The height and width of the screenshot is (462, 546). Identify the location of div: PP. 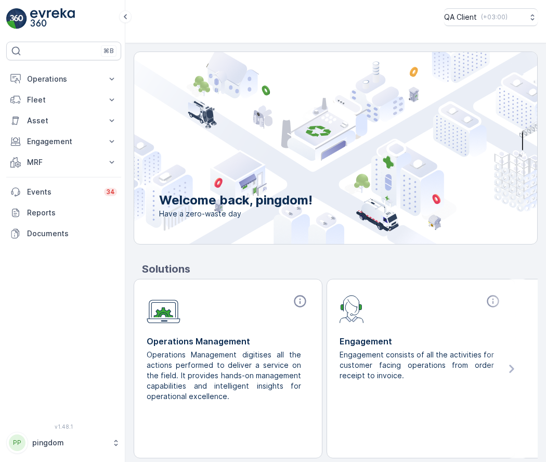
(17, 442).